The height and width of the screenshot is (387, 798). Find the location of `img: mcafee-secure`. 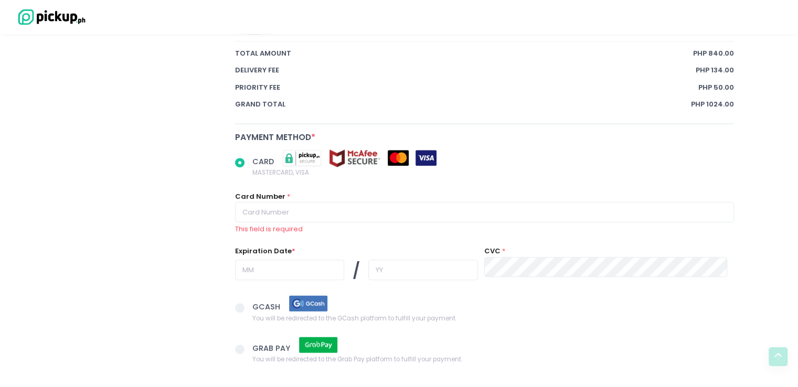

img: mcafee-secure is located at coordinates (355, 158).